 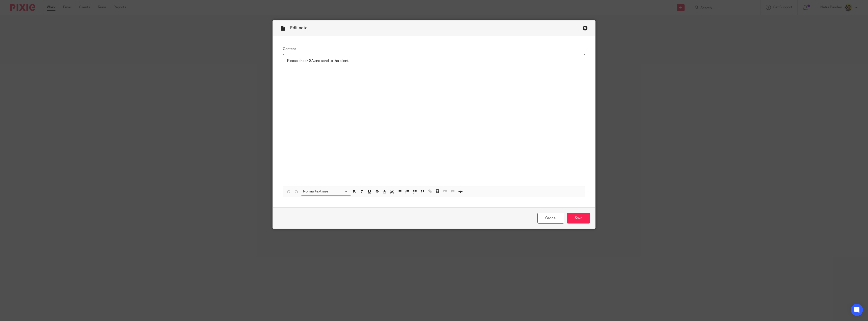 What do you see at coordinates (298, 28) in the screenshot?
I see `span: Edit note` at bounding box center [298, 28].